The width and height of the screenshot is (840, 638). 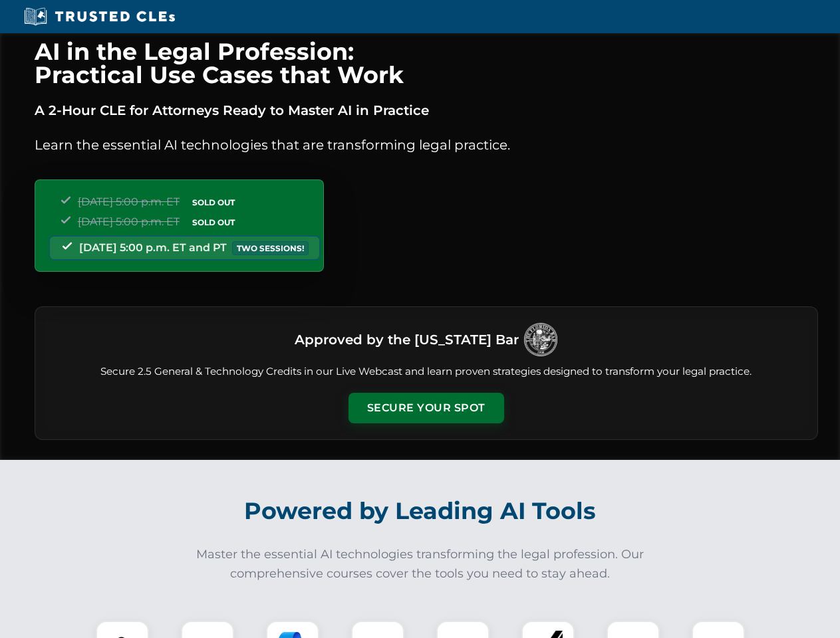 What do you see at coordinates (426, 110) in the screenshot?
I see `p: A 2-Hour CLE for Attorneys Ready to Master AI in Practice` at bounding box center [426, 110].